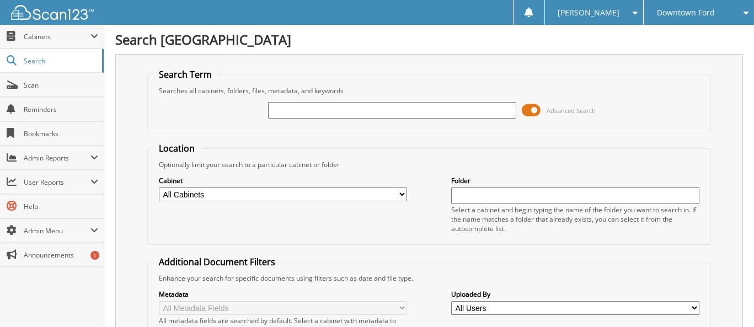 This screenshot has width=754, height=327. What do you see at coordinates (685, 13) in the screenshot?
I see `span: Downtown Ford` at bounding box center [685, 13].